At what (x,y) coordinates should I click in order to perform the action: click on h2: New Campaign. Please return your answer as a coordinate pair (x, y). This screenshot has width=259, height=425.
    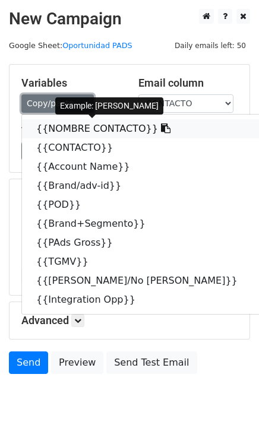
    Looking at the image, I should click on (129, 19).